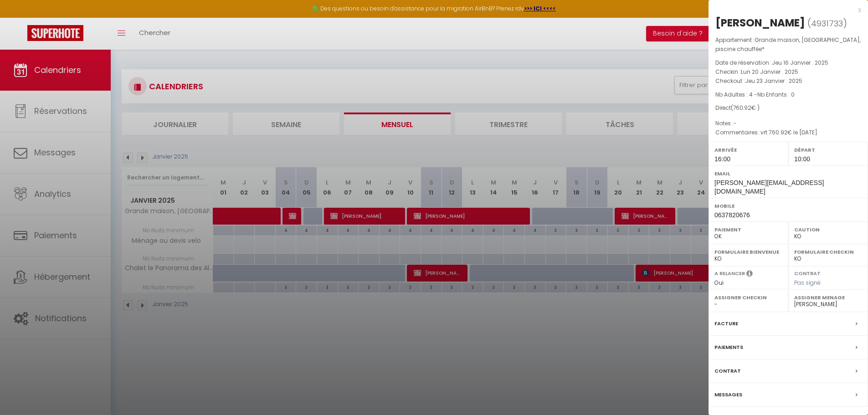 The height and width of the screenshot is (415, 868). Describe the element at coordinates (788, 206) in the screenshot. I see `label: Mobile` at that location.